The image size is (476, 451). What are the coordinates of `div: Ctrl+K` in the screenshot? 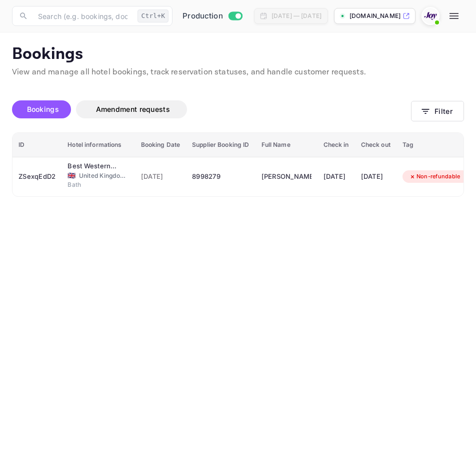 It's located at (153, 16).